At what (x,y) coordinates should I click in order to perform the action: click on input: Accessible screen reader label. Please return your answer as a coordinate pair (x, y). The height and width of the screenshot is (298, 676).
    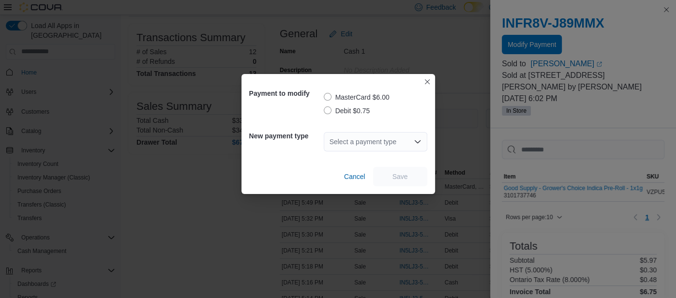
    Looking at the image, I should click on (330, 142).